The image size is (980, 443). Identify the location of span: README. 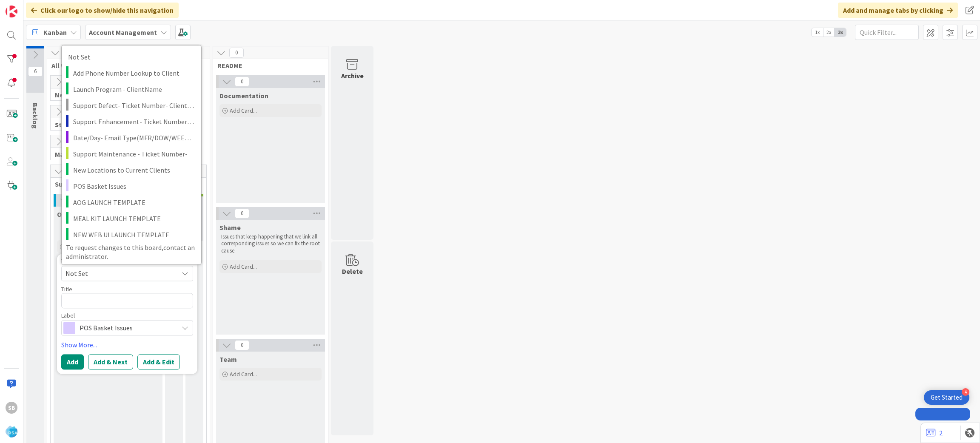
(267, 66).